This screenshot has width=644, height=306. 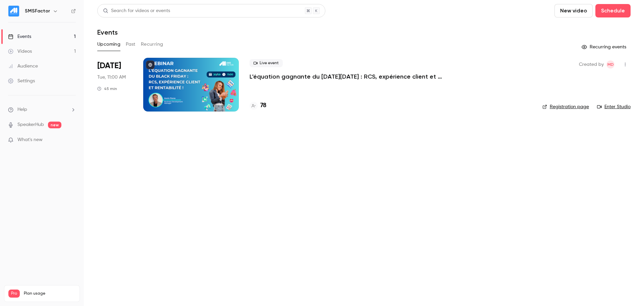 What do you see at coordinates (14, 11) in the screenshot?
I see `img: SMSFactor` at bounding box center [14, 11].